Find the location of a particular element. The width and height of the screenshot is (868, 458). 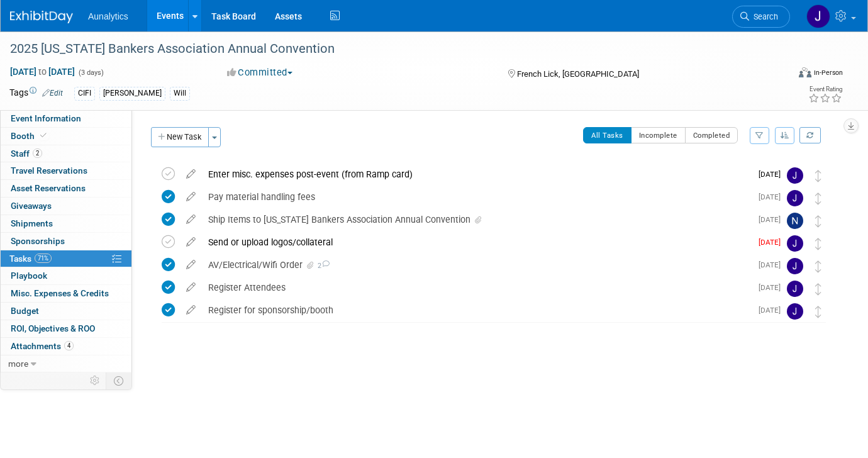

span: Misc. Expenses & Credits is located at coordinates (60, 294).